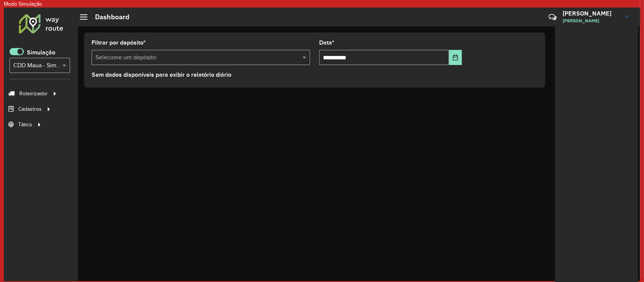 This screenshot has height=282, width=644. What do you see at coordinates (161, 75) in the screenshot?
I see `label: Sem dados disponíveis para exibir o relatório diário` at bounding box center [161, 75].